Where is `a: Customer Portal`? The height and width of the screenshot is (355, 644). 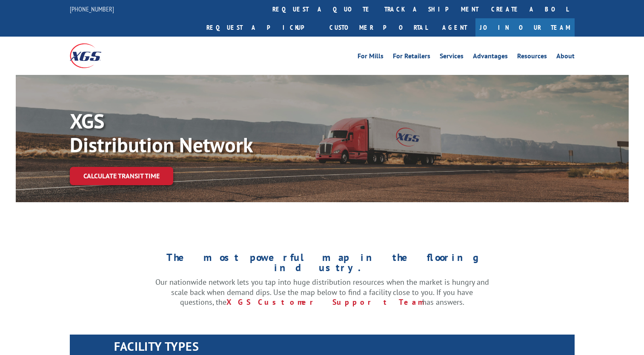 a: Customer Portal is located at coordinates (379, 27).